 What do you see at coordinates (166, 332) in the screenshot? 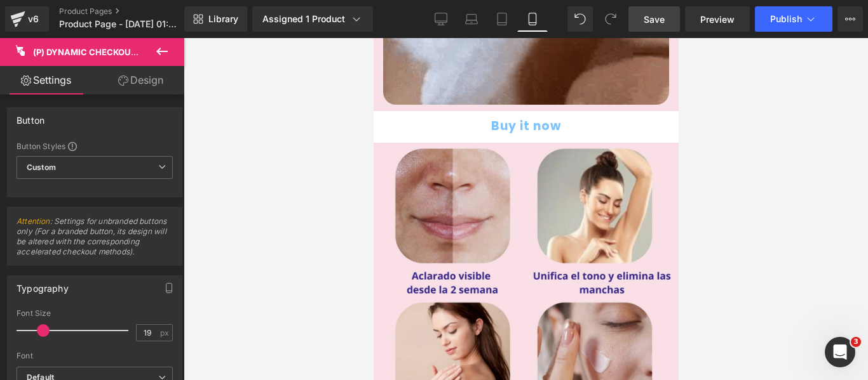
I see `span: px` at bounding box center [166, 332].